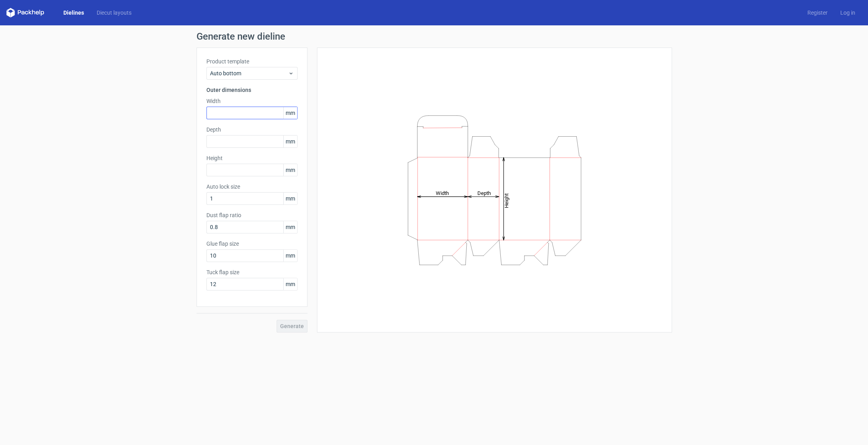 The width and height of the screenshot is (868, 445). What do you see at coordinates (252, 273) in the screenshot?
I see `label: Tuck flap size` at bounding box center [252, 273].